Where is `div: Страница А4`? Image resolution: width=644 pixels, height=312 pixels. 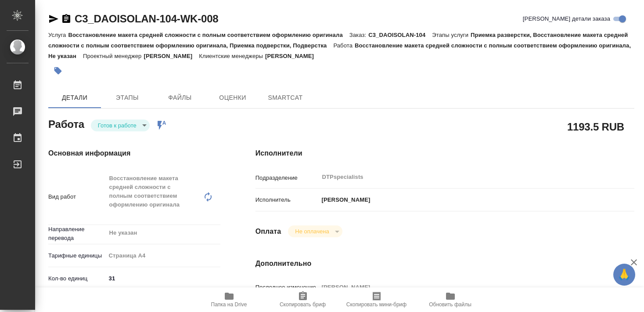
div: Страница А4 is located at coordinates (163, 256).